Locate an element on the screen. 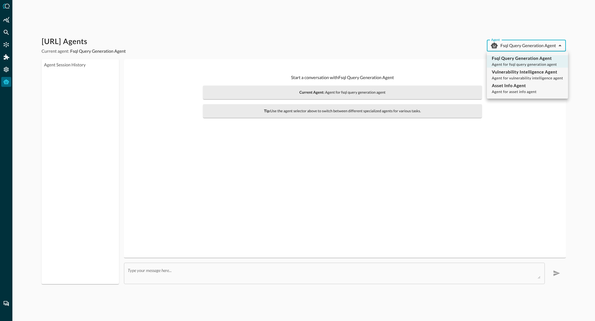 This screenshot has width=595, height=321. span: Agent for vulnerability intelligence agent is located at coordinates (527, 78).